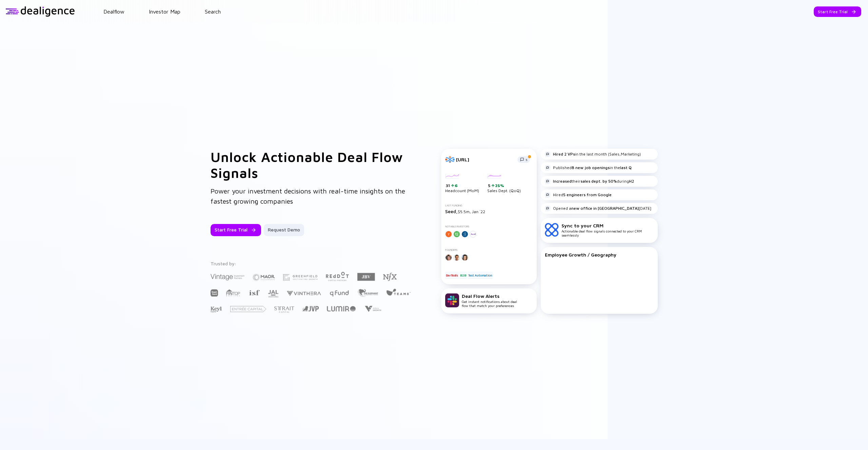  Describe the element at coordinates (608, 229) in the screenshot. I see `div: Actionable deal flow signals connected to your CRM seamlessly` at that location.